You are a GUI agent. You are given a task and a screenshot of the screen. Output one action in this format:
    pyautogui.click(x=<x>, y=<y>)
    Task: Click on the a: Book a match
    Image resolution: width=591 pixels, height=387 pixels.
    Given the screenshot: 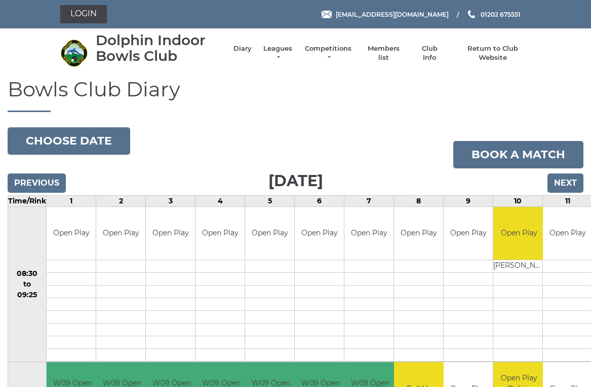 What is the action you would take?
    pyautogui.click(x=518, y=155)
    